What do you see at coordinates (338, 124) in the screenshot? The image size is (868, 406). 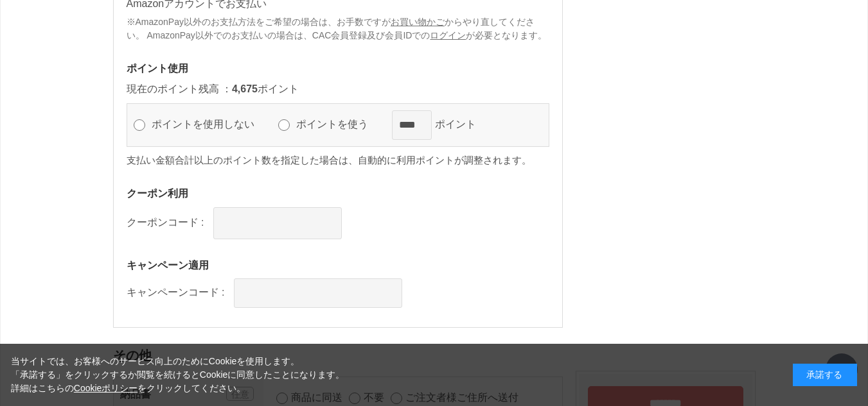 I see `label: ポイントを使う` at bounding box center [338, 124].